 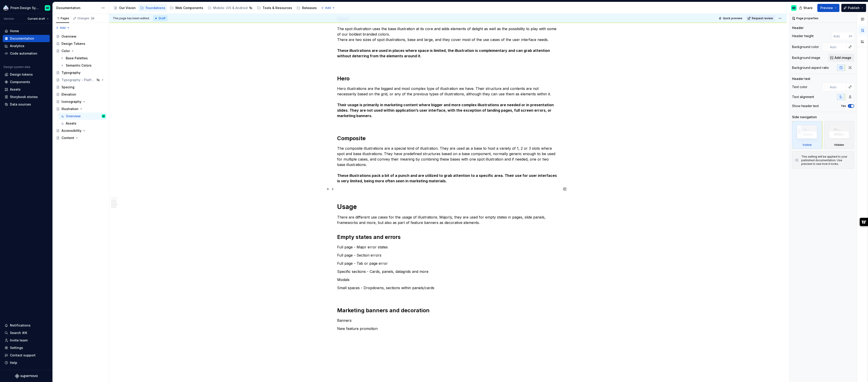 I want to click on span: Add, so click(x=63, y=28).